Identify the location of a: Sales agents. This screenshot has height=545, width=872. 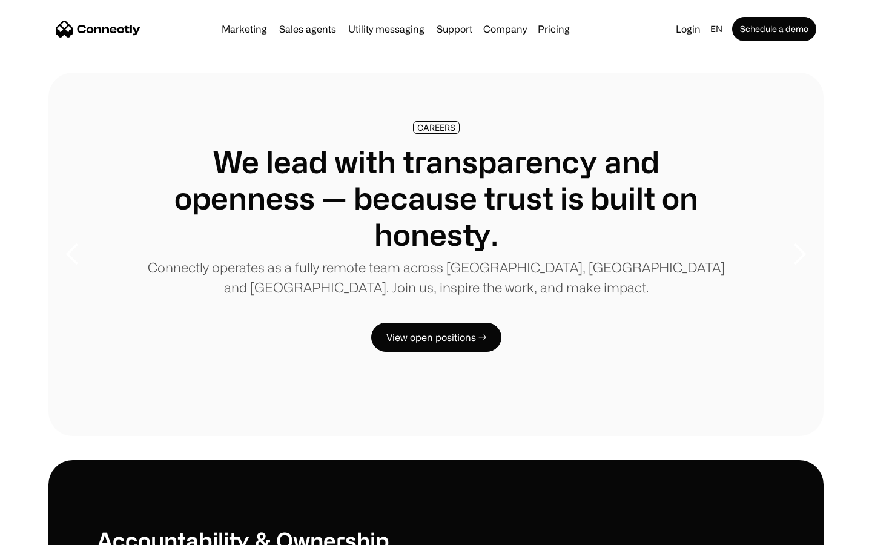
(308, 29).